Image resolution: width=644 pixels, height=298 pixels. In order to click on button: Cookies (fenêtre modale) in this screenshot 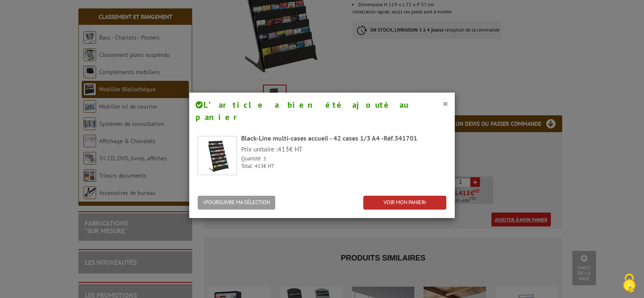, I will do `click(629, 284)`.